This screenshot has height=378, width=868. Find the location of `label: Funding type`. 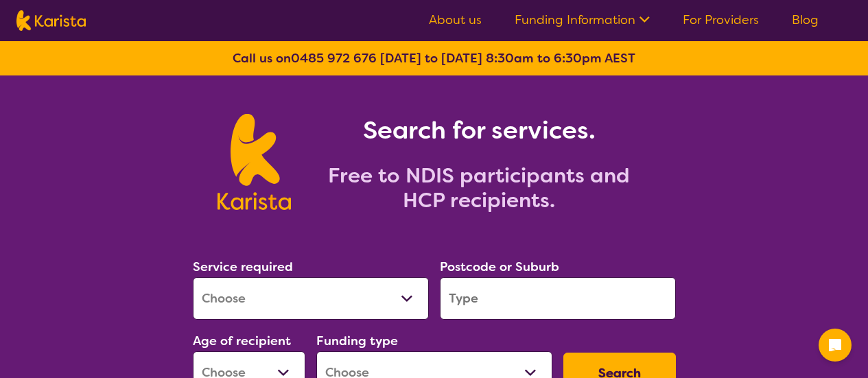

label: Funding type is located at coordinates (357, 341).